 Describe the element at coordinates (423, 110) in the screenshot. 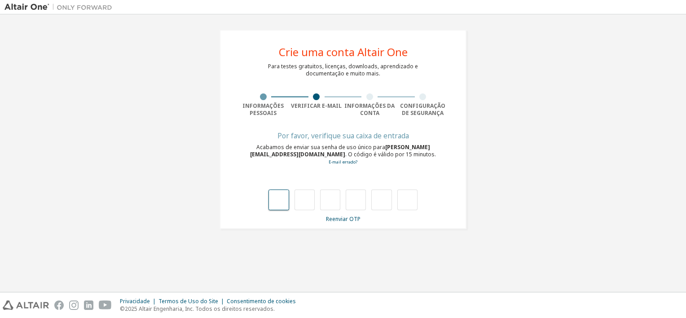

I see `div: Configuração de segurança` at that location.